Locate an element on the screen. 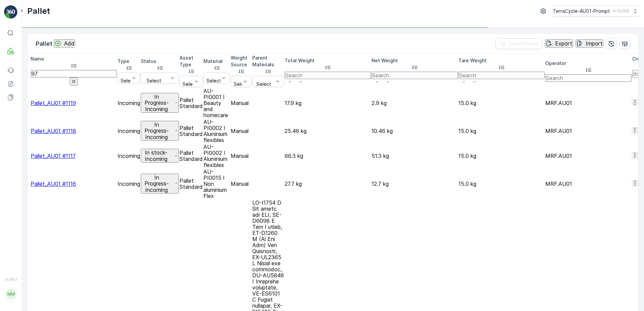  button: In stock-Incoming is located at coordinates (160, 156).